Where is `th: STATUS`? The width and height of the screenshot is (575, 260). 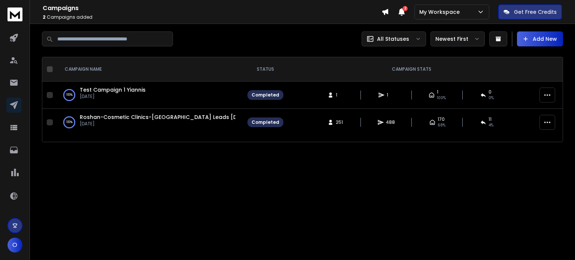 th: STATUS is located at coordinates (265, 69).